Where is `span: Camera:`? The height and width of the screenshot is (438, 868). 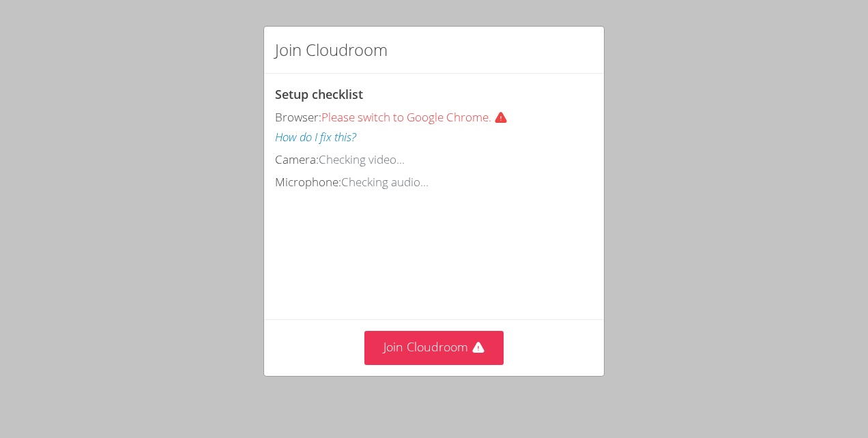 span: Camera: is located at coordinates (297, 159).